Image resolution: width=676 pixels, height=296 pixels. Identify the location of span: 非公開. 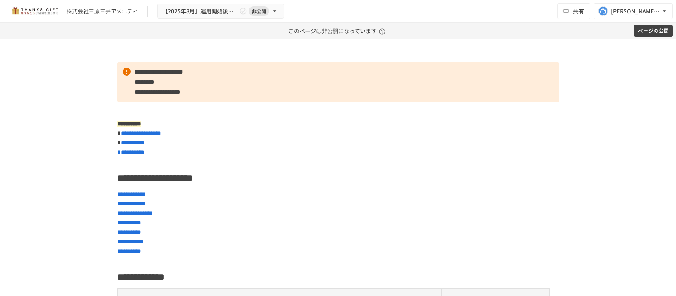
(259, 11).